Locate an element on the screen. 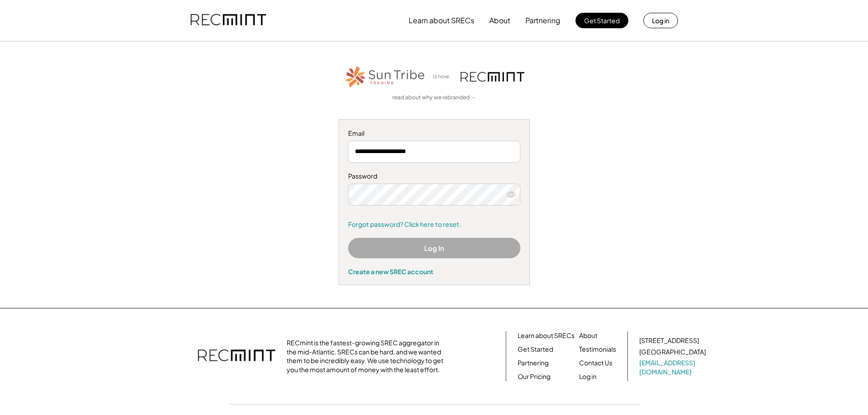  img: STT_Horizontal_Logo%2B-%2BColor.png is located at coordinates (385, 76).